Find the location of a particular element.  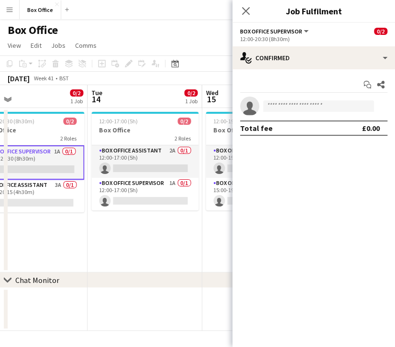

div: Chat Monitor is located at coordinates (37, 280).